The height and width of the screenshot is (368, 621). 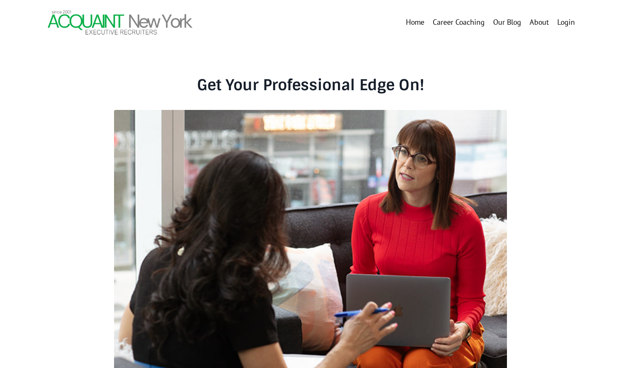 I want to click on a: Home, so click(x=415, y=22).